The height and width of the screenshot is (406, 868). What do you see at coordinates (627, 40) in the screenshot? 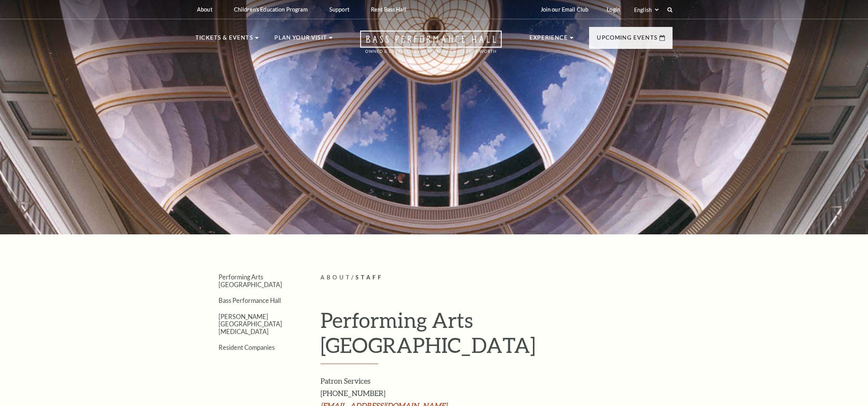
I see `p: Upcoming Events` at bounding box center [627, 40].